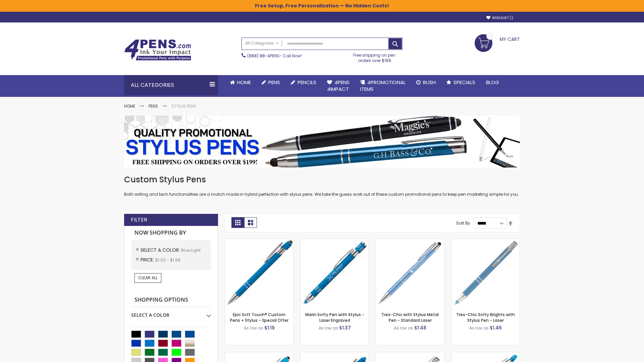 Image resolution: width=644 pixels, height=362 pixels. I want to click on img: Stylus Pens, so click(322, 141).